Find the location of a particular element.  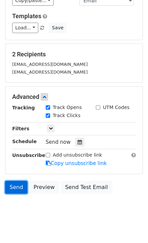

span: Send now is located at coordinates (58, 142).